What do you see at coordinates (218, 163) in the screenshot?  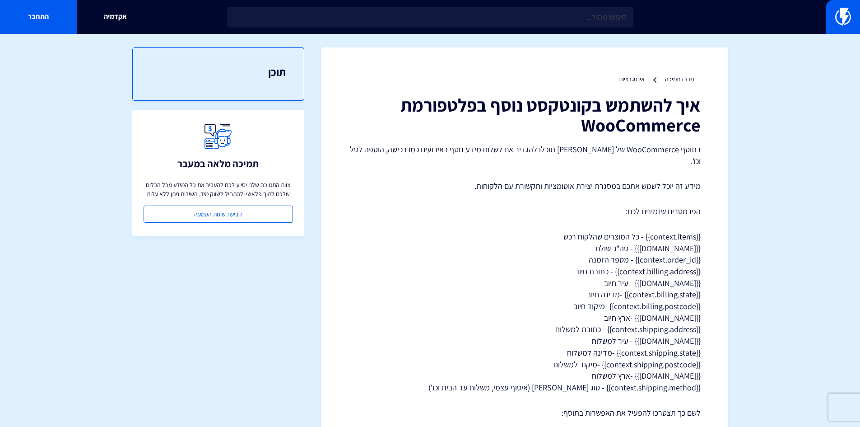 I see `h3: תמיכה מלאה במעבר` at bounding box center [218, 163].